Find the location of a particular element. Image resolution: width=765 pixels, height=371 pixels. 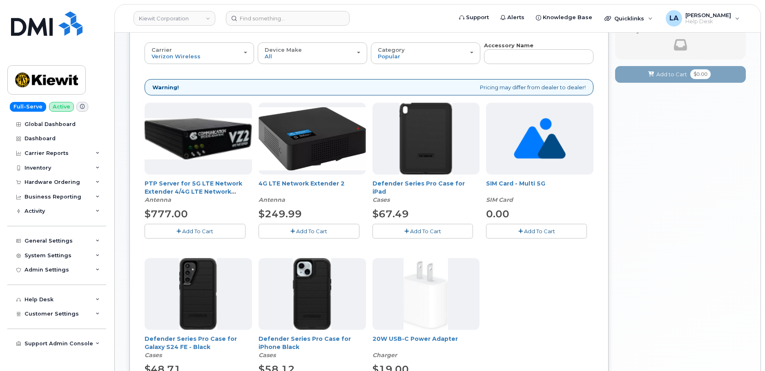

a: 4G LTE Network Extender 2 is located at coordinates (301, 184).